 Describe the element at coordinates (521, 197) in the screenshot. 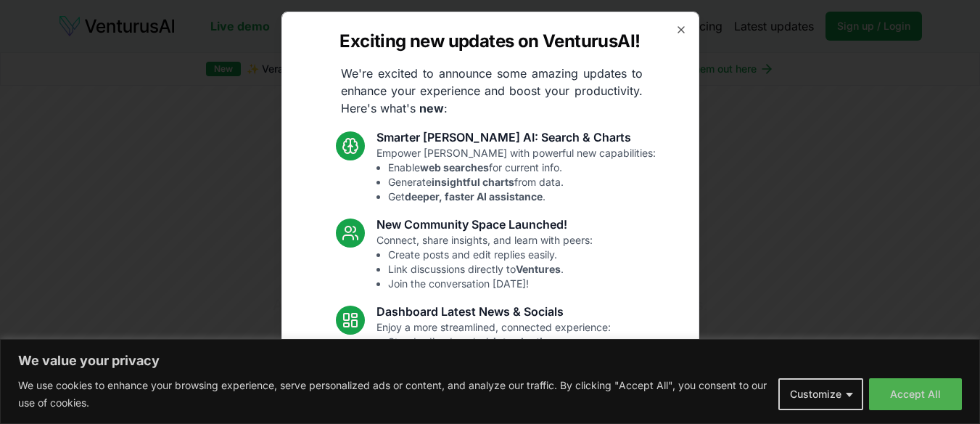

I see `li: Get .` at that location.